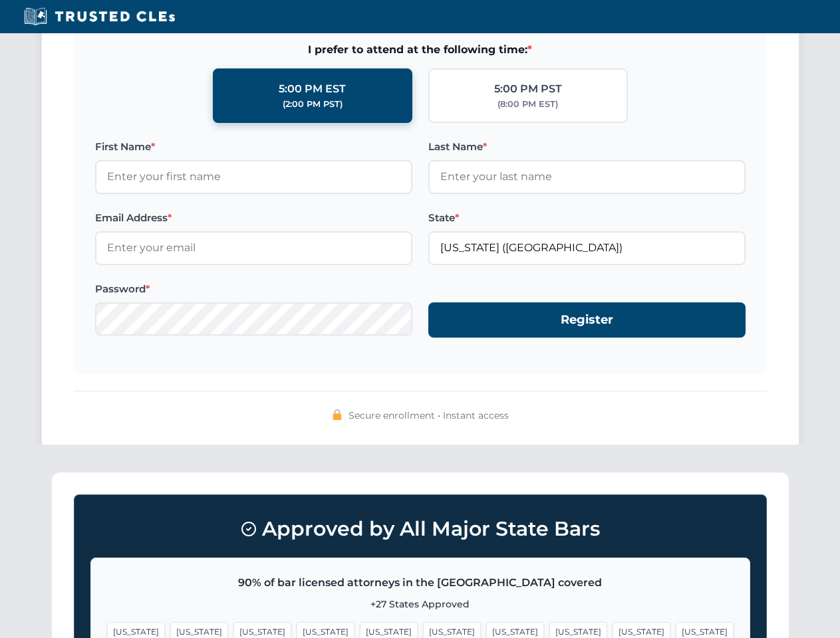  I want to click on img: Trusted CLEs, so click(99, 17).